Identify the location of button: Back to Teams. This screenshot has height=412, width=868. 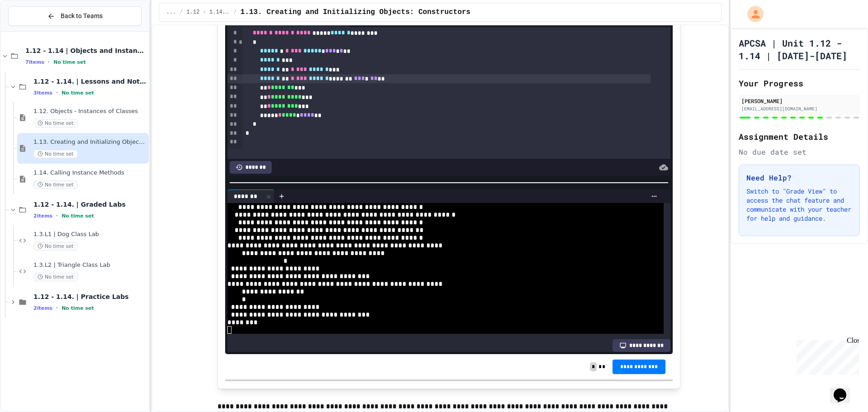
(74, 16).